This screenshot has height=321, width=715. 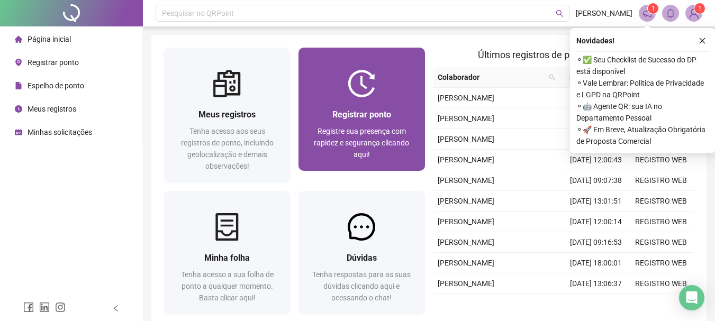 I want to click on div: Open Intercom Messenger, so click(x=691, y=298).